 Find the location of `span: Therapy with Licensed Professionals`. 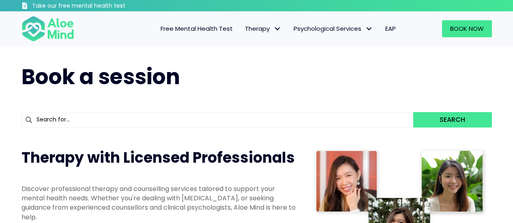

span: Therapy with Licensed Professionals is located at coordinates (158, 158).